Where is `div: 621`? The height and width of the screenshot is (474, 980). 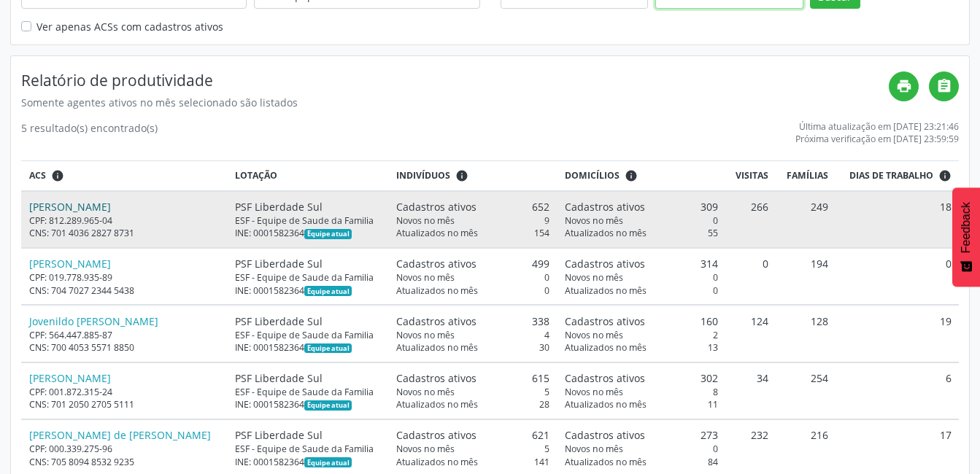 div: 621 is located at coordinates (472, 434).